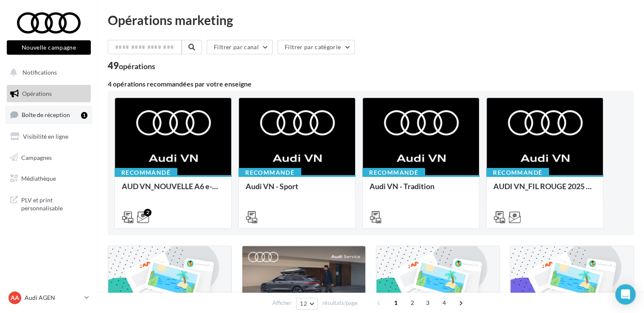 The image size is (644, 313). Describe the element at coordinates (625, 294) in the screenshot. I see `div: Open Intercom Messenger` at that location.